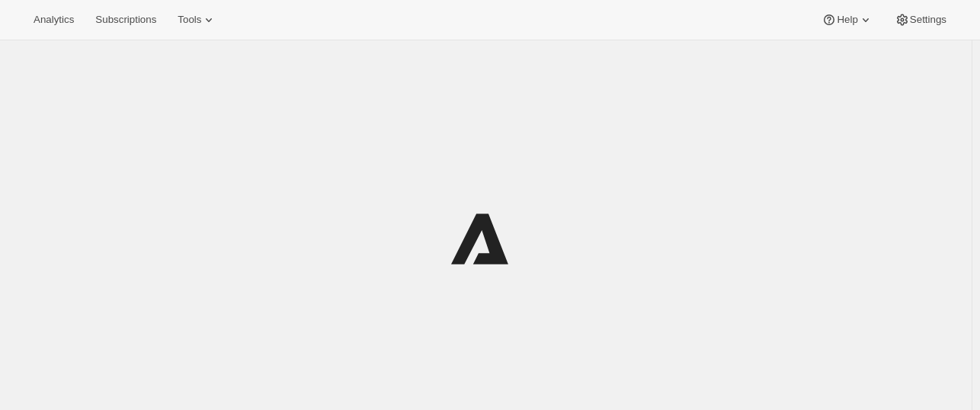 The height and width of the screenshot is (410, 980). Describe the element at coordinates (125, 20) in the screenshot. I see `span: Subscriptions` at that location.